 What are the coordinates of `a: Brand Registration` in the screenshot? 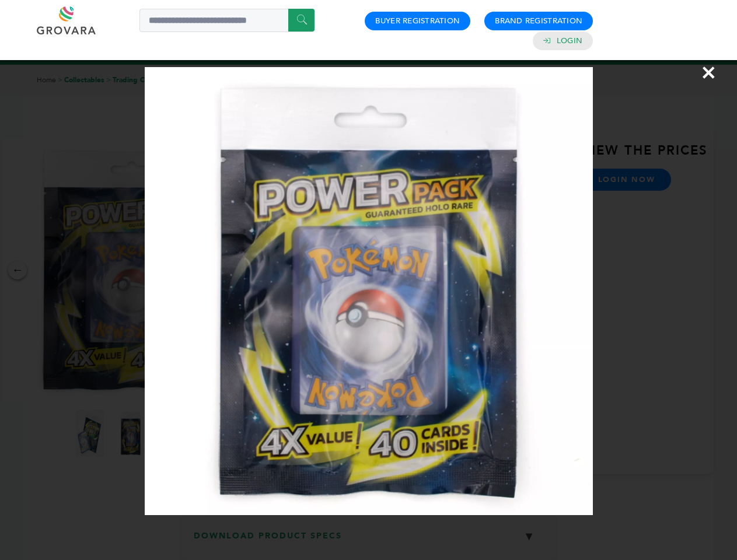 It's located at (539, 21).